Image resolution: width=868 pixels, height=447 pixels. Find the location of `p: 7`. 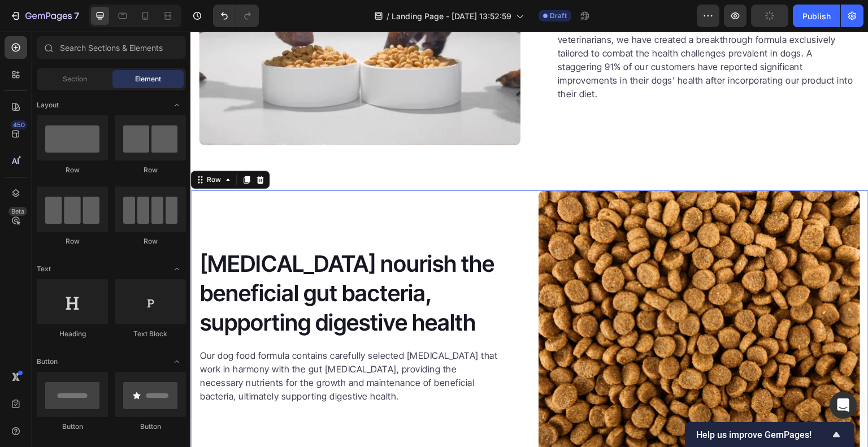

p: 7 is located at coordinates (76, 16).